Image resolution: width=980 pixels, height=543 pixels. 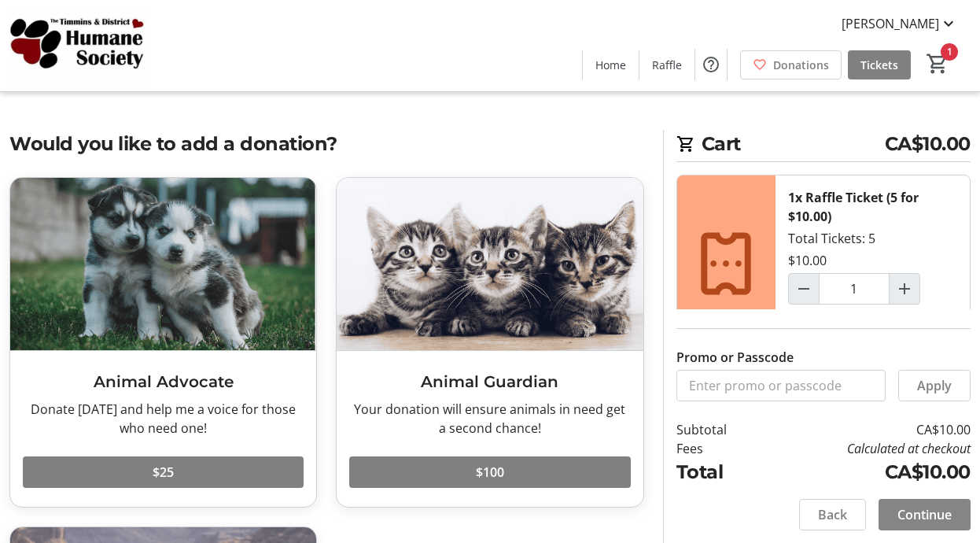 I want to click on a: Tickets, so click(x=880, y=65).